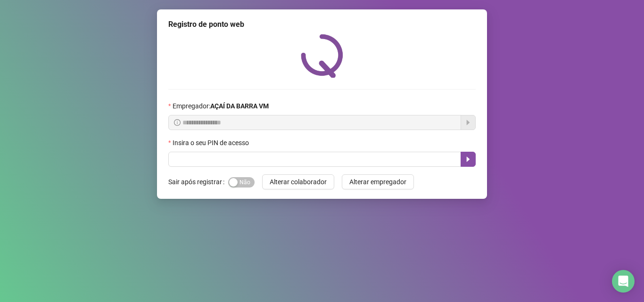  What do you see at coordinates (378, 182) in the screenshot?
I see `span: Alterar empregador` at bounding box center [378, 182].